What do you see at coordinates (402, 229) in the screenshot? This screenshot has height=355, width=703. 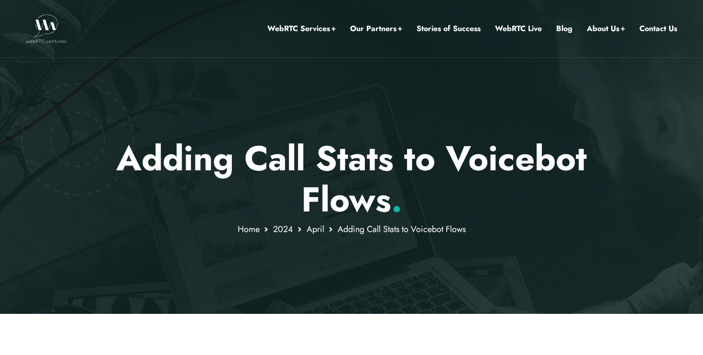 I see `span: Adding Call Stats to Voicebot Flows` at bounding box center [402, 229].